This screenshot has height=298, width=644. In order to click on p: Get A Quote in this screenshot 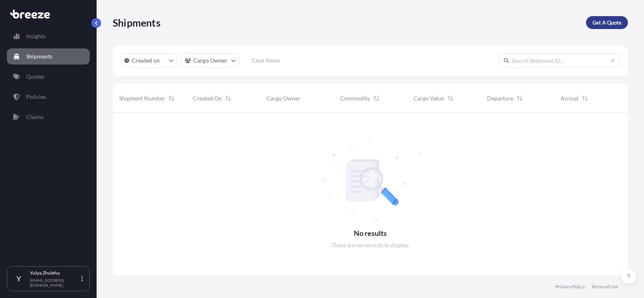, I will do `click(607, 23)`.